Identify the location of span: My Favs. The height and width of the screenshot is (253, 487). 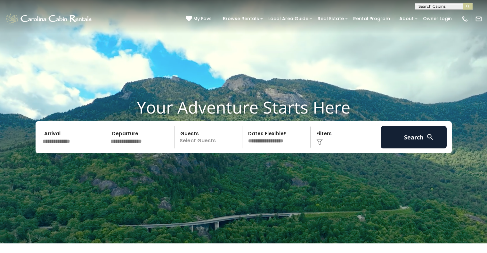
(202, 19).